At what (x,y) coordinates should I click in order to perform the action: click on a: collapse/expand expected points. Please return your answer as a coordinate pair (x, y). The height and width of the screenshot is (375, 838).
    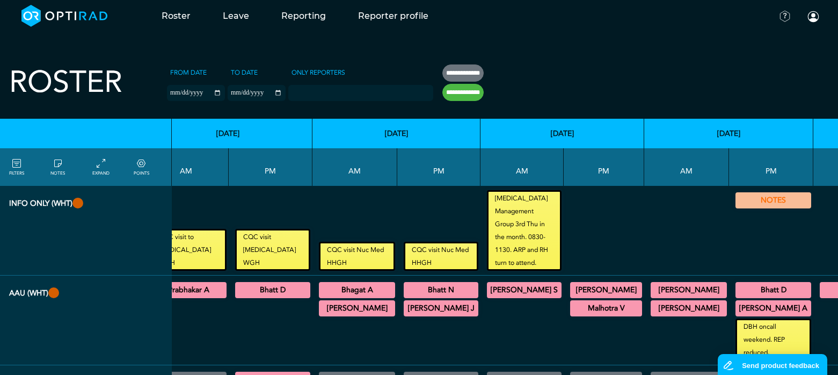
    Looking at the image, I should click on (141, 167).